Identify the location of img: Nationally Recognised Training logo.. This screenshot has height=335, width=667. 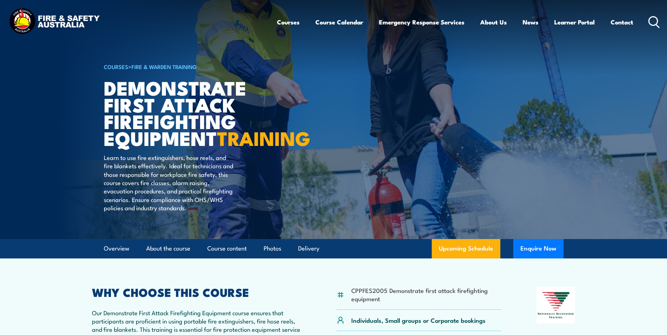
(556, 305).